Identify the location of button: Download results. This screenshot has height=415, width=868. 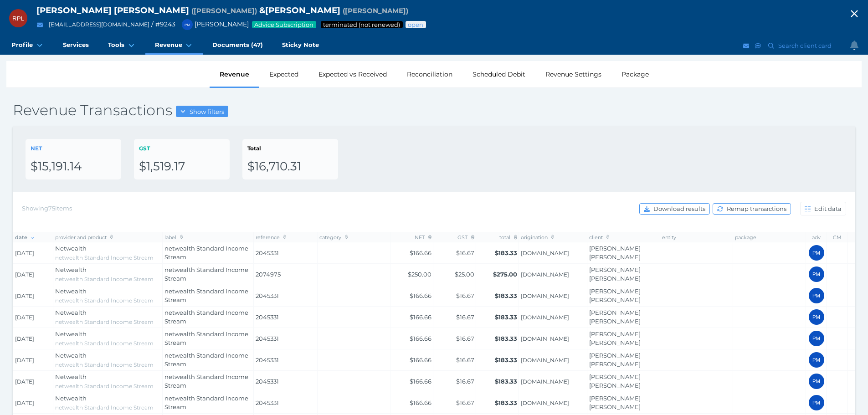
(675, 208).